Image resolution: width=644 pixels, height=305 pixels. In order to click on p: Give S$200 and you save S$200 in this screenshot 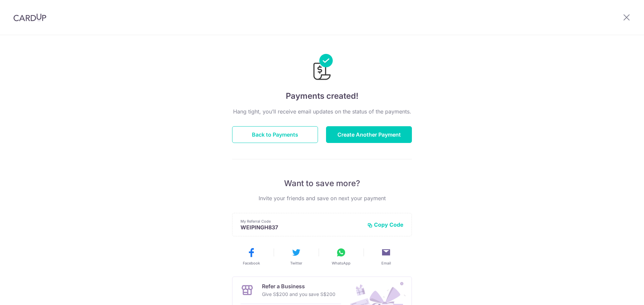, I will do `click(298, 294)`.